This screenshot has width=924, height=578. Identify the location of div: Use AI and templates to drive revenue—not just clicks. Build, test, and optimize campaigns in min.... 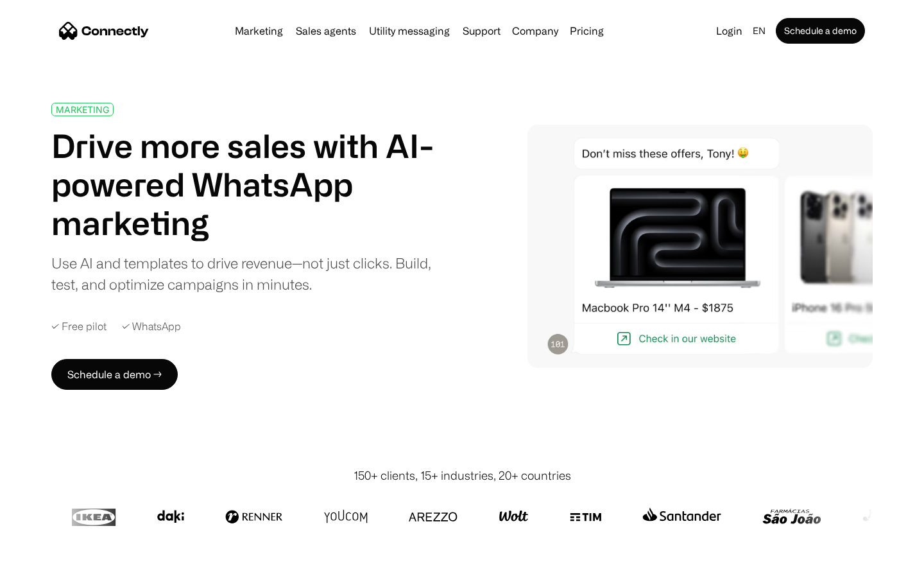
(250, 273).